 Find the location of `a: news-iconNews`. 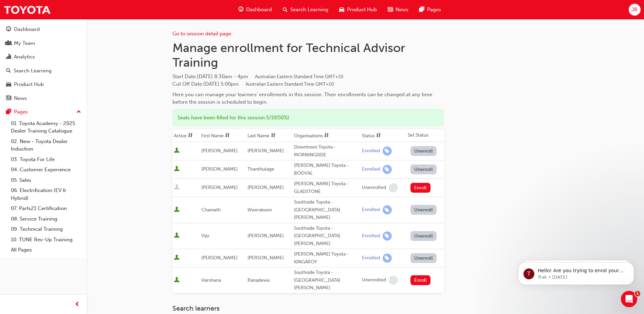

a: news-iconNews is located at coordinates (398, 10).